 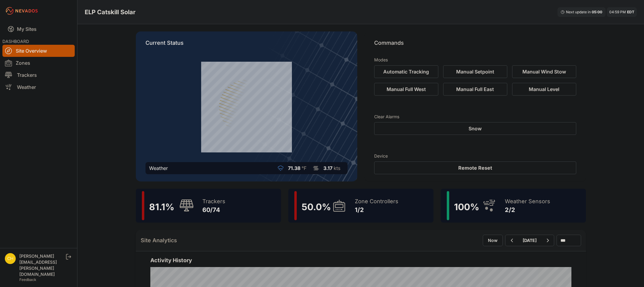 What do you see at coordinates (28, 279) in the screenshot?
I see `a: Feedback` at bounding box center [28, 279].